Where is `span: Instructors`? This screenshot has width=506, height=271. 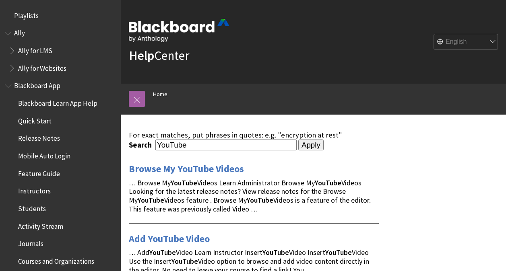 span: Instructors is located at coordinates (34, 190).